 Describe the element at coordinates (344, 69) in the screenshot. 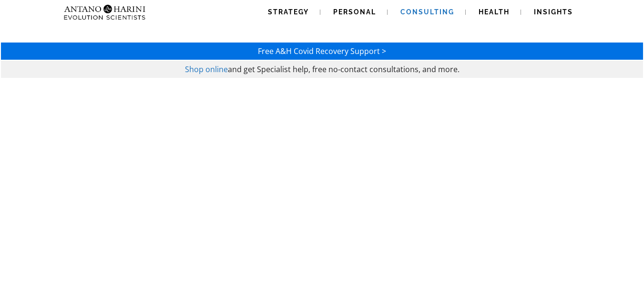

I see `span: and get Specialist help, free no-contact consultations, and more.` at that location.